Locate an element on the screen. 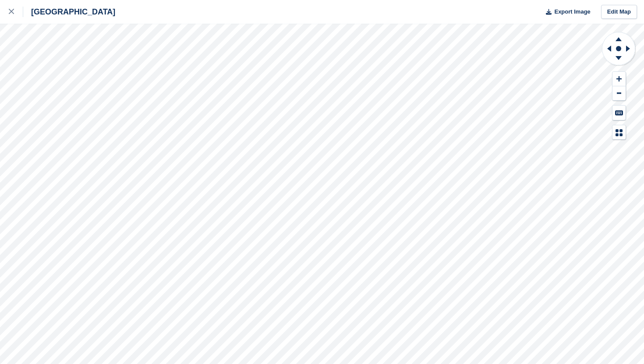 The image size is (644, 364). span: Export Image is located at coordinates (572, 12).